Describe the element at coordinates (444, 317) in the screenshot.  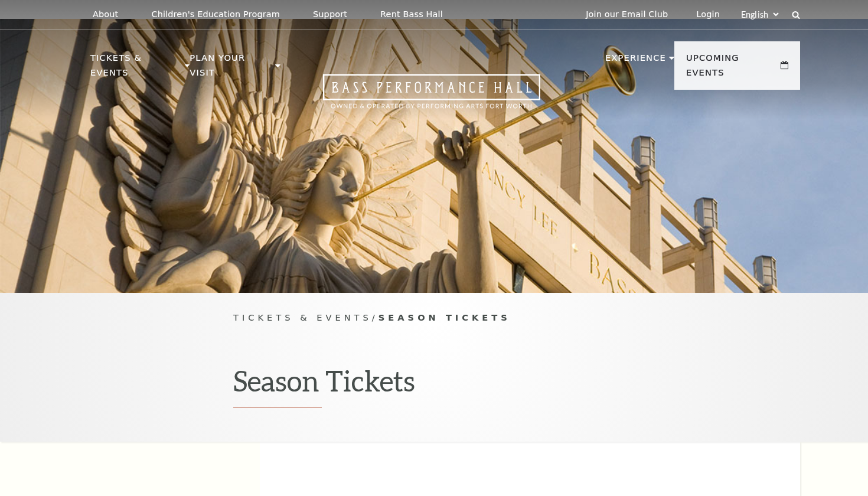
I see `span: Season Tickets` at that location.